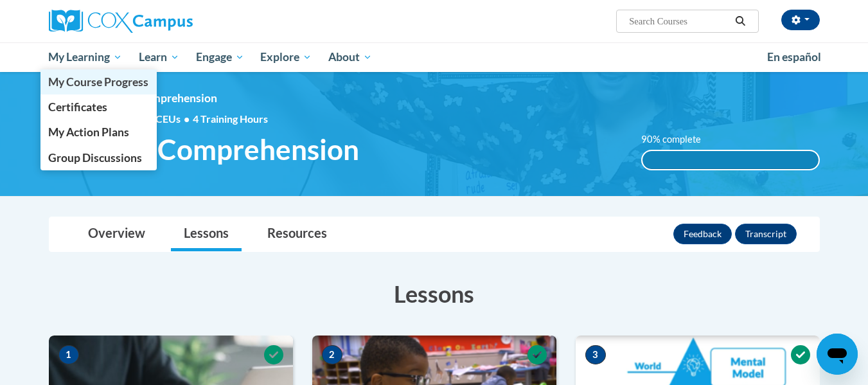 The height and width of the screenshot is (385, 868). Describe the element at coordinates (297, 234) in the screenshot. I see `a: Resources` at that location.